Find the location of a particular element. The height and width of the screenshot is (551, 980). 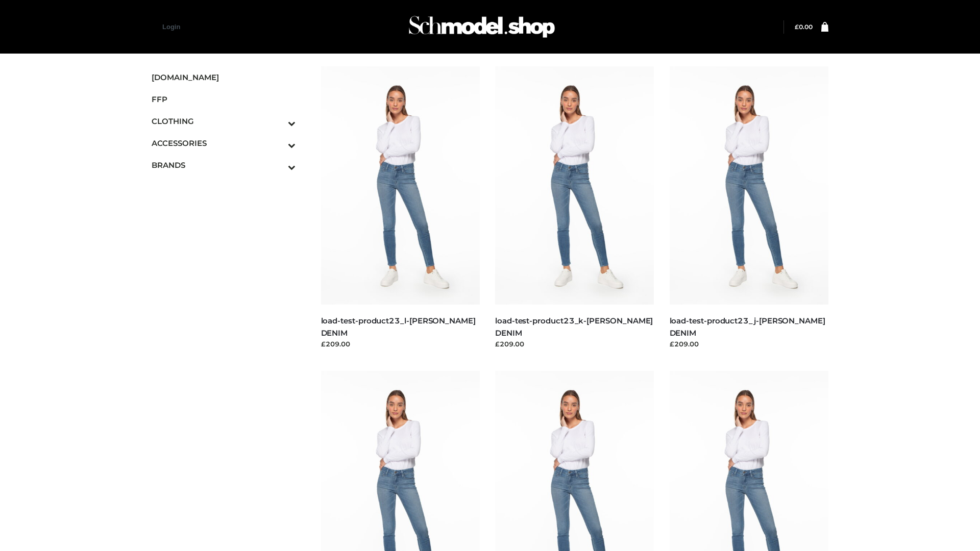

a: BRANDSToggle Submenu is located at coordinates (223, 165).